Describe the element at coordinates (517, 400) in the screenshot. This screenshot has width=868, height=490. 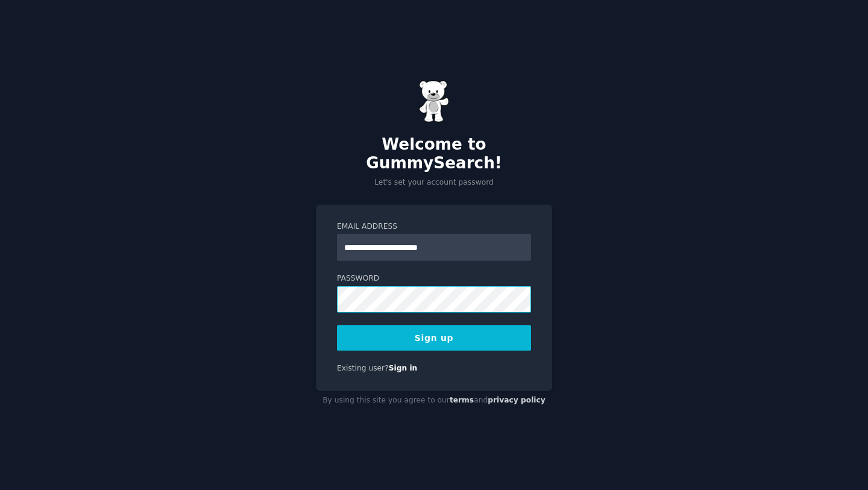
I see `a: privacy policy` at that location.